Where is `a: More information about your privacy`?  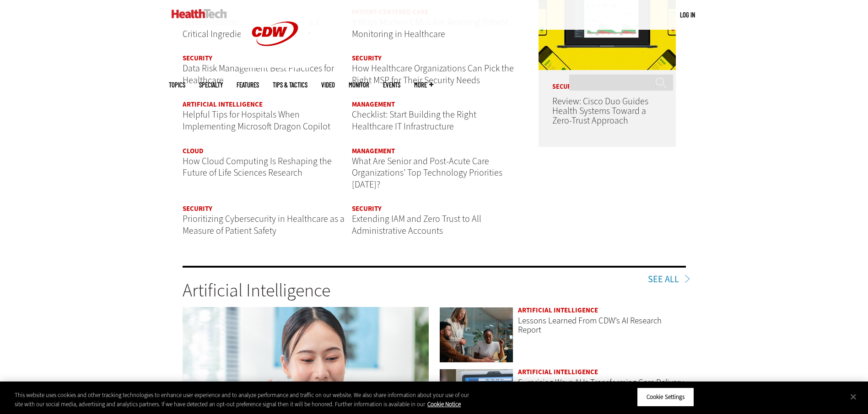 a: More information about your privacy is located at coordinates (444, 403).